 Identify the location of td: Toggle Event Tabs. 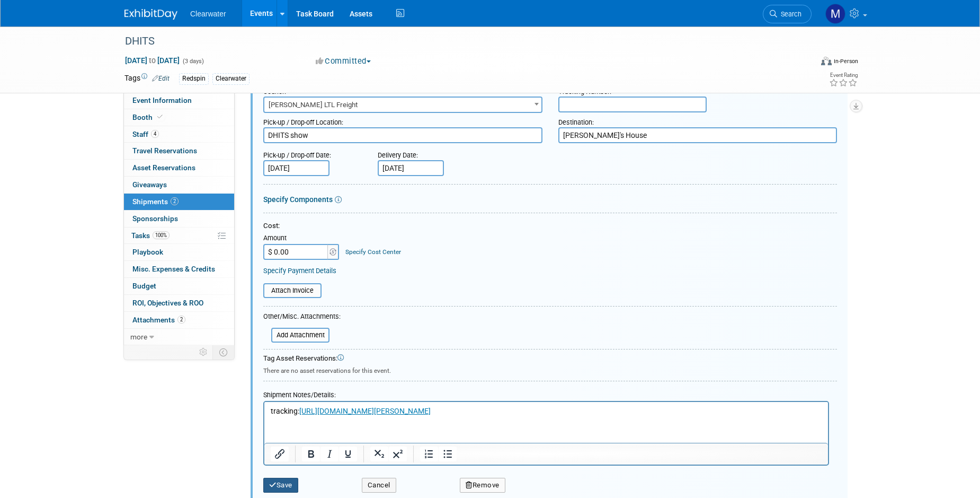
(224, 352).